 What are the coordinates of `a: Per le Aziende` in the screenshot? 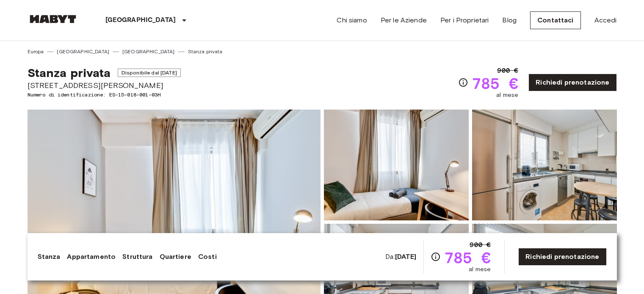 It's located at (403, 20).